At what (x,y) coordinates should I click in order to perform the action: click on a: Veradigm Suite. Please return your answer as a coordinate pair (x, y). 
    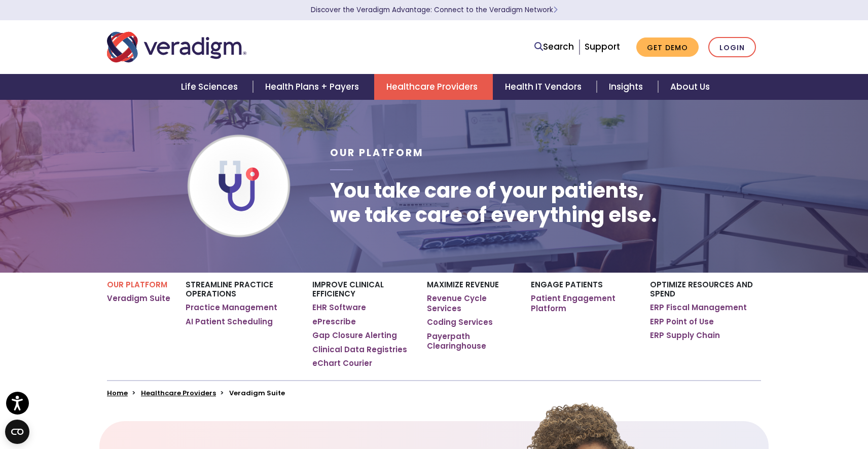
    Looking at the image, I should click on (138, 299).